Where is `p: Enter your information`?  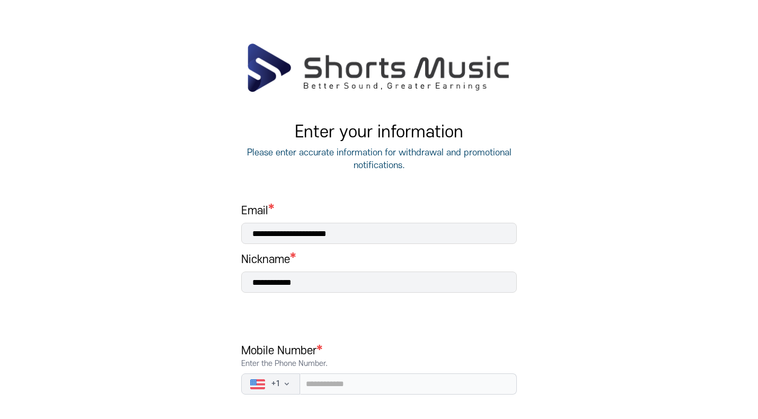 p: Enter your information is located at coordinates (379, 132).